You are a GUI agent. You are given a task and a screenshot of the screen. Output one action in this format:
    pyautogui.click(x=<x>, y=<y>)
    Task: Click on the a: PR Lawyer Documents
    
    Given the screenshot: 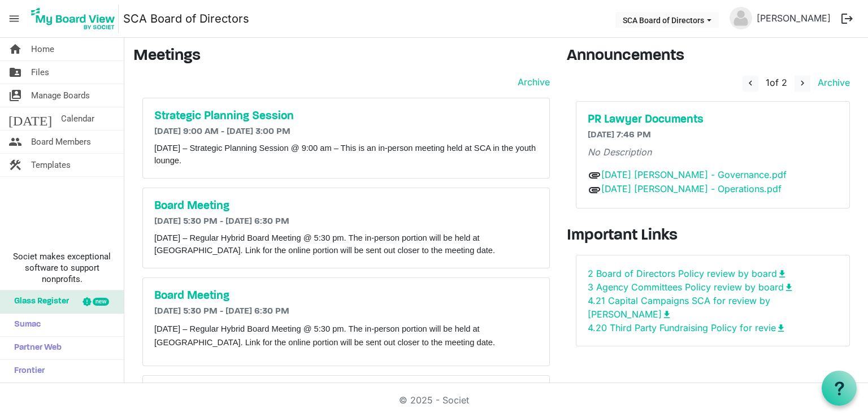 What is the action you would take?
    pyautogui.click(x=713, y=120)
    